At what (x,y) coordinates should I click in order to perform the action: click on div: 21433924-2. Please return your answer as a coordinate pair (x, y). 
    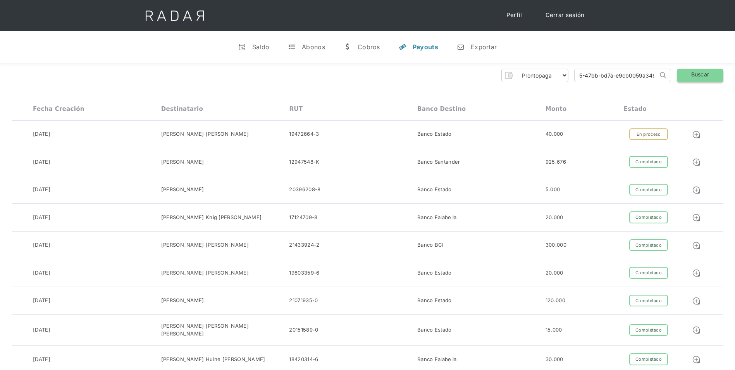
    Looking at the image, I should click on (304, 245).